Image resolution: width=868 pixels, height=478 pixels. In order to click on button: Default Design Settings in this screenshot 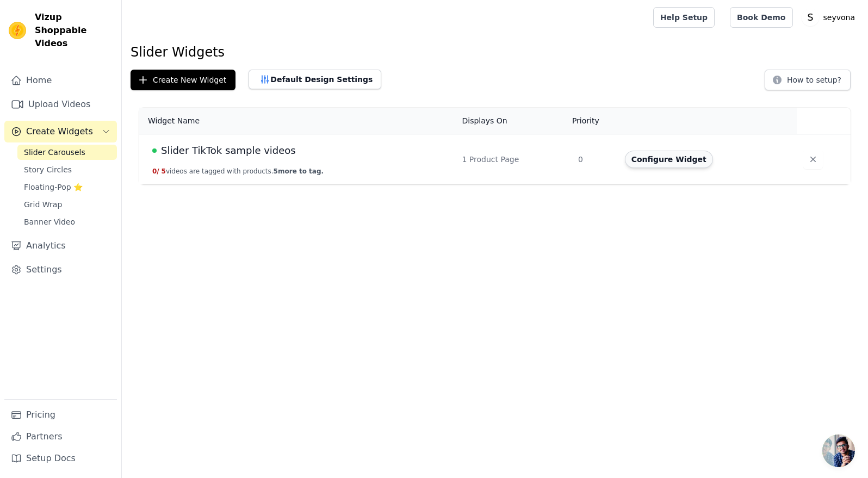, I will do `click(315, 79)`.